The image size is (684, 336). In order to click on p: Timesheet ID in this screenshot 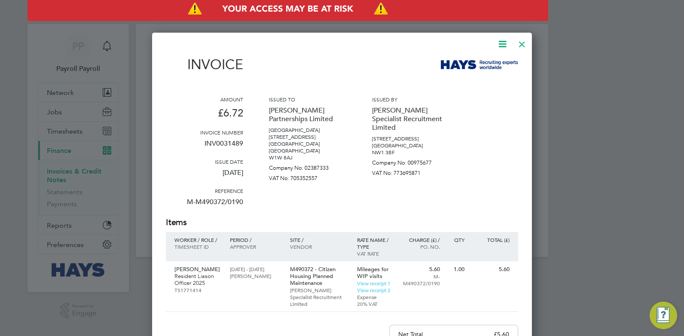, I will do `click(198, 247)`.